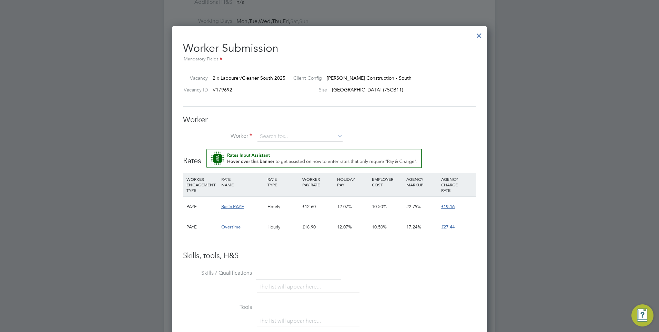 Image resolution: width=659 pixels, height=332 pixels. Describe the element at coordinates (330, 120) in the screenshot. I see `h3: Worker` at that location.